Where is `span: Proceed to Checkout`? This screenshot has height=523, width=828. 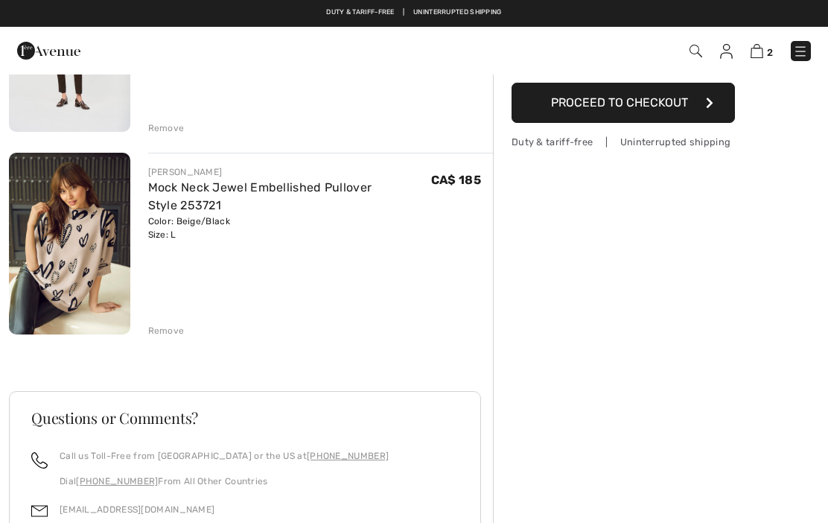
span: Proceed to Checkout is located at coordinates (620, 102).